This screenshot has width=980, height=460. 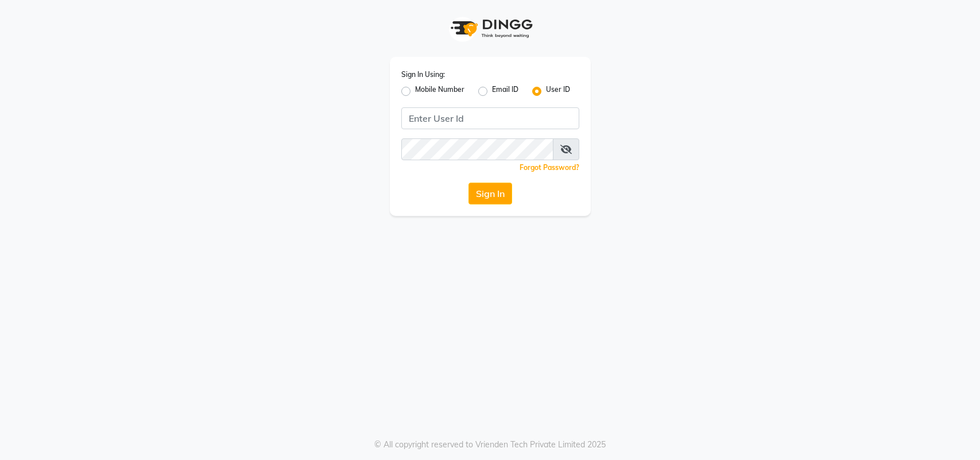 What do you see at coordinates (490, 29) in the screenshot?
I see `img: logo1.svg` at bounding box center [490, 29].